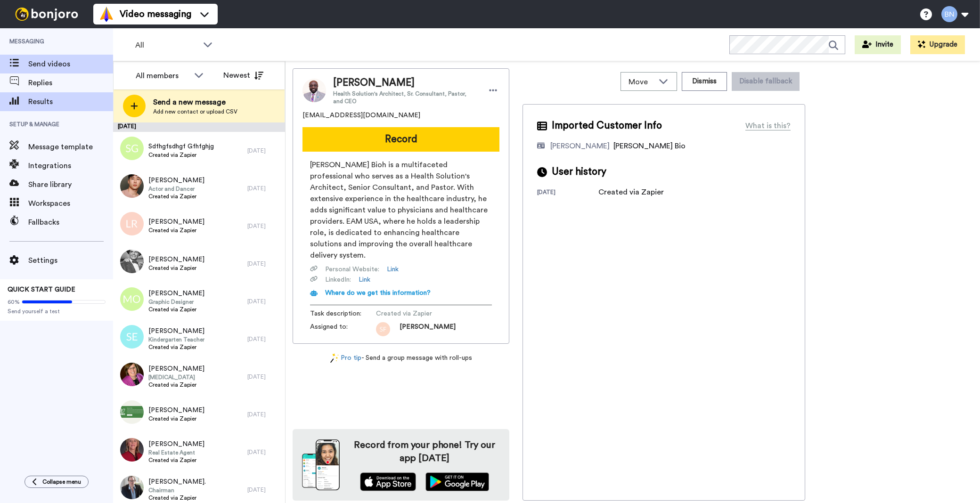 The height and width of the screenshot is (503, 980). I want to click on img: sg.png, so click(132, 148).